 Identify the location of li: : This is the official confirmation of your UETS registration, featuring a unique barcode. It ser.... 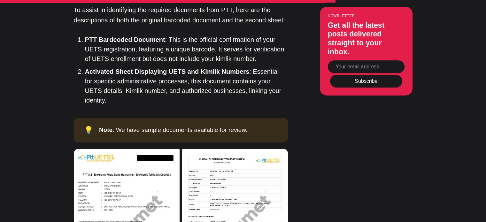
(186, 49).